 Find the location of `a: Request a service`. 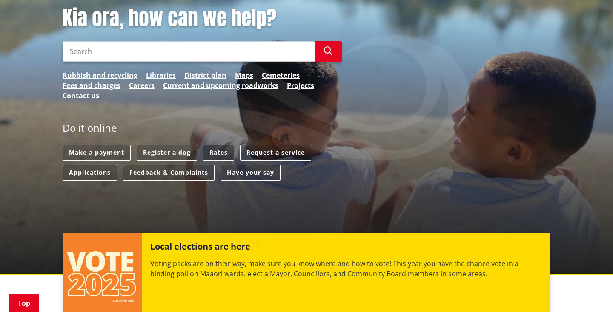

a: Request a service is located at coordinates (275, 153).